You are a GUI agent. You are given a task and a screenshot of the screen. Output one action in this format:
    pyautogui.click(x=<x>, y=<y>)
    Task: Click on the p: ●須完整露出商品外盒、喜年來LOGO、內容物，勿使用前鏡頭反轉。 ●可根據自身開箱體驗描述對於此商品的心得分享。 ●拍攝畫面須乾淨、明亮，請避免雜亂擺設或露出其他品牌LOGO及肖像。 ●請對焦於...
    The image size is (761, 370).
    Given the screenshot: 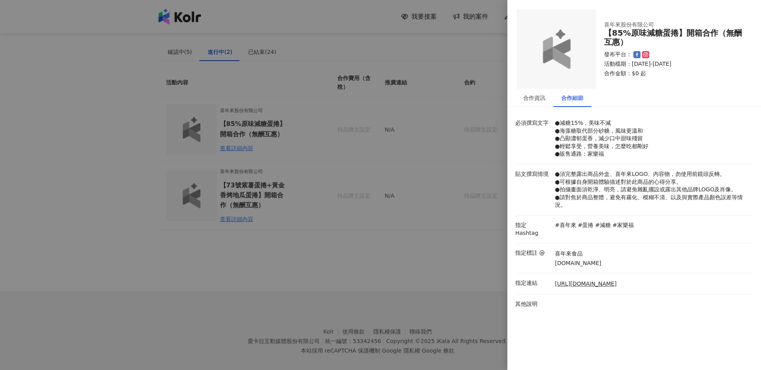 What is the action you would take?
    pyautogui.click(x=652, y=190)
    